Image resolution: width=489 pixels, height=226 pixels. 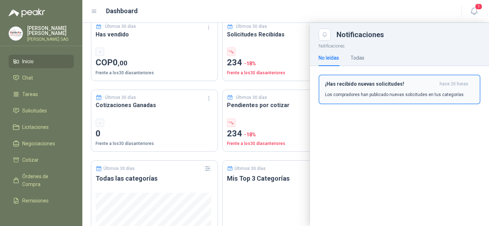 I want to click on span: Órdenes de Compra, so click(x=44, y=181).